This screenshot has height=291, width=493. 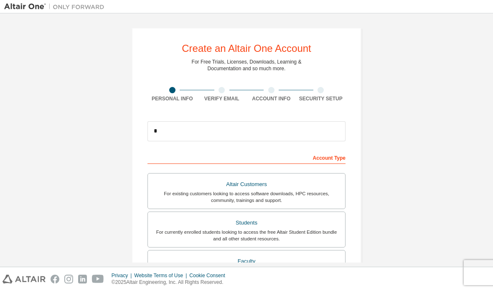 What do you see at coordinates (162, 275) in the screenshot?
I see `div: Website Terms of Use` at bounding box center [162, 275].